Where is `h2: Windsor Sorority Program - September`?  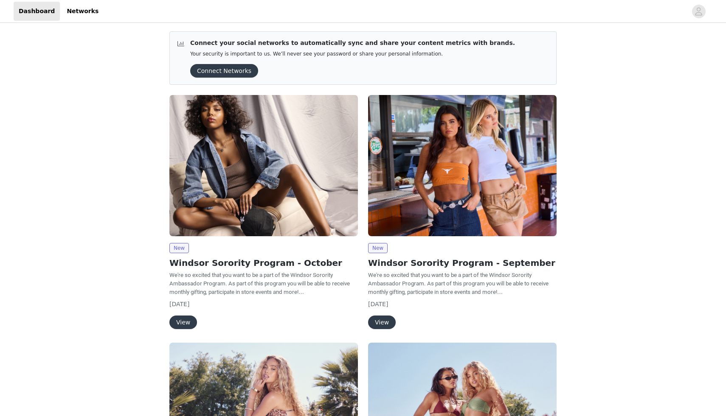 h2: Windsor Sorority Program - September is located at coordinates (462, 263).